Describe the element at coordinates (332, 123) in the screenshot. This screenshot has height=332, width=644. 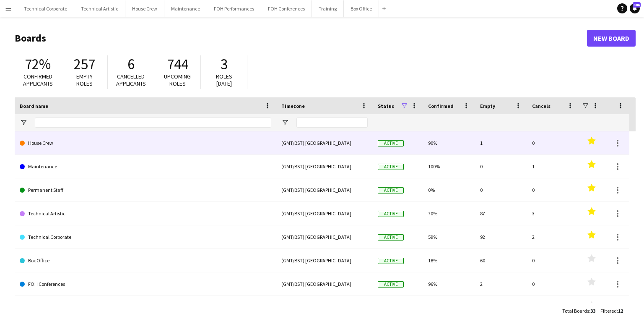
I see `input: Timezone Filter Input` at that location.